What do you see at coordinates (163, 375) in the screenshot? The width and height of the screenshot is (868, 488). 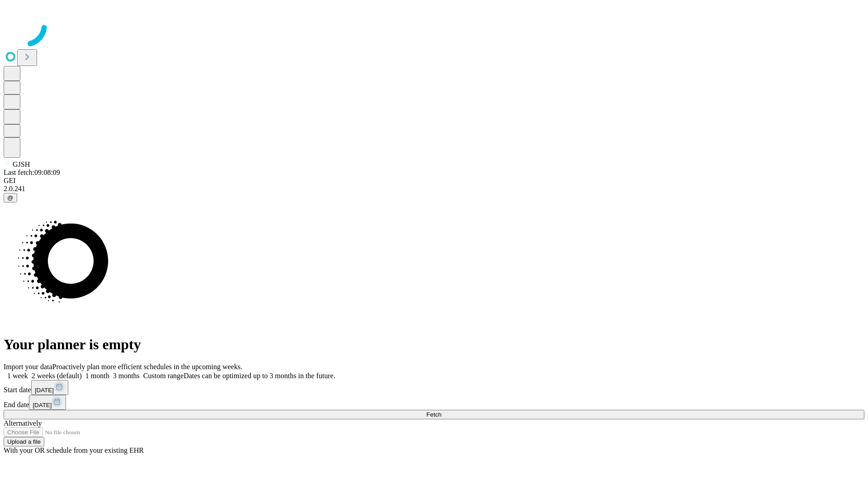 I see `span: Custom range` at bounding box center [163, 375].